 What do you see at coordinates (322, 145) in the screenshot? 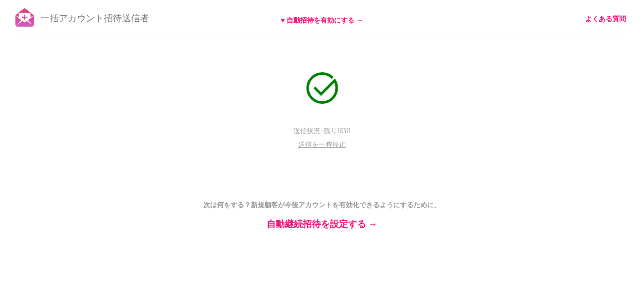
I see `font: 送信を一時停止` at bounding box center [322, 145].